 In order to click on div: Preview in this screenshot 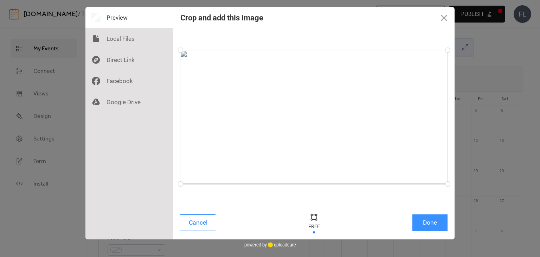, I will do `click(129, 18)`.